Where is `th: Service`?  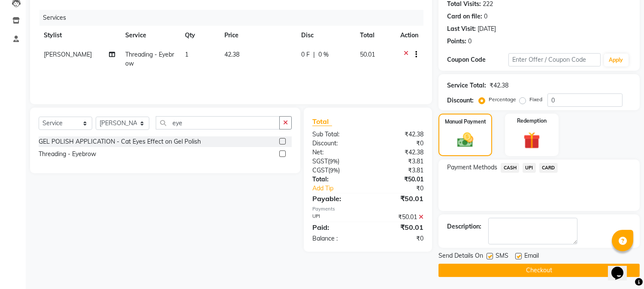 th: Service is located at coordinates (150, 35).